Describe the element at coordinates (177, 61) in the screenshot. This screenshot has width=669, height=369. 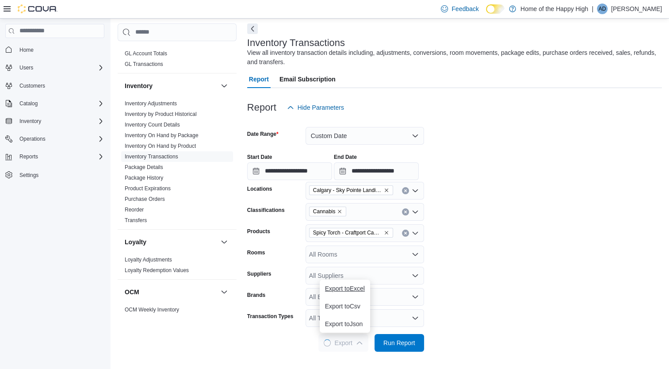
I see `div: Finance` at that location.